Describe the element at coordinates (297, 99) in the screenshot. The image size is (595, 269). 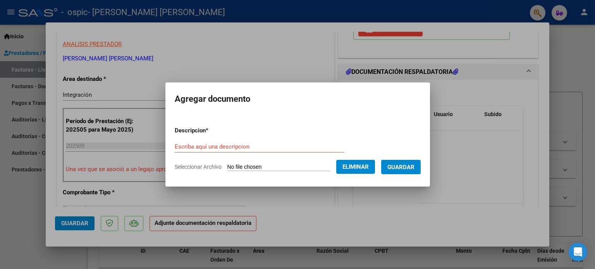
I see `h2: Agregar documento` at that location.